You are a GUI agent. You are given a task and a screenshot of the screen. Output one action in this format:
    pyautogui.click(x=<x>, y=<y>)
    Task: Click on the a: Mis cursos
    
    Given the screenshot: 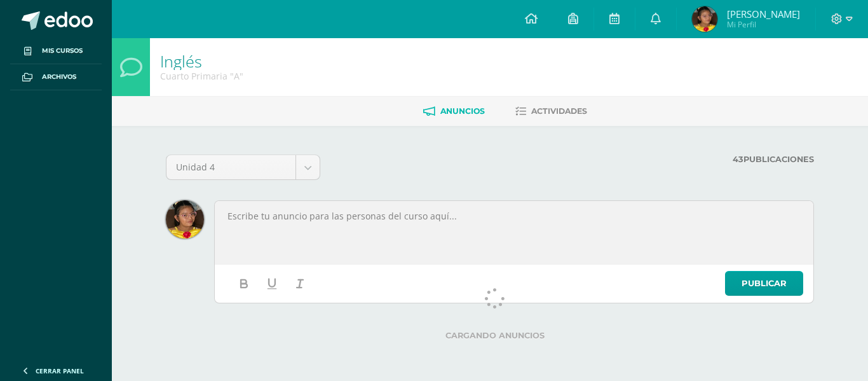 What is the action you would take?
    pyautogui.click(x=56, y=51)
    